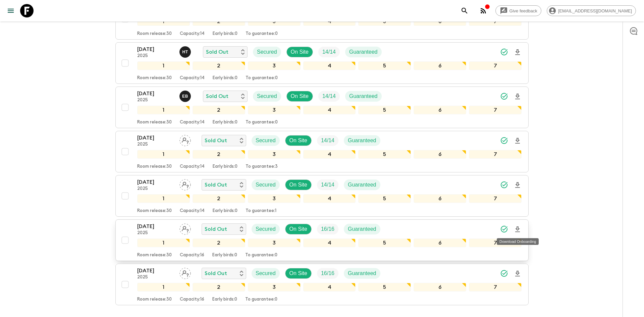  I want to click on a: Give feedback, so click(518, 11).